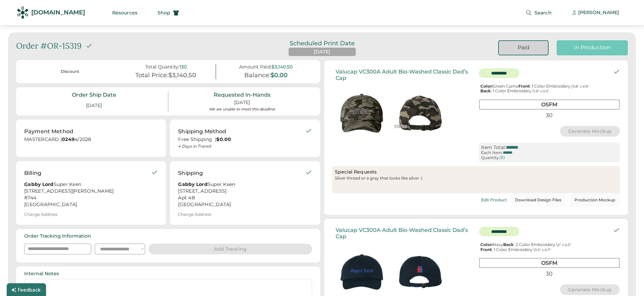 This screenshot has height=296, width=644. What do you see at coordinates (241, 140) in the screenshot?
I see `div: Free Shipping |` at bounding box center [241, 140].